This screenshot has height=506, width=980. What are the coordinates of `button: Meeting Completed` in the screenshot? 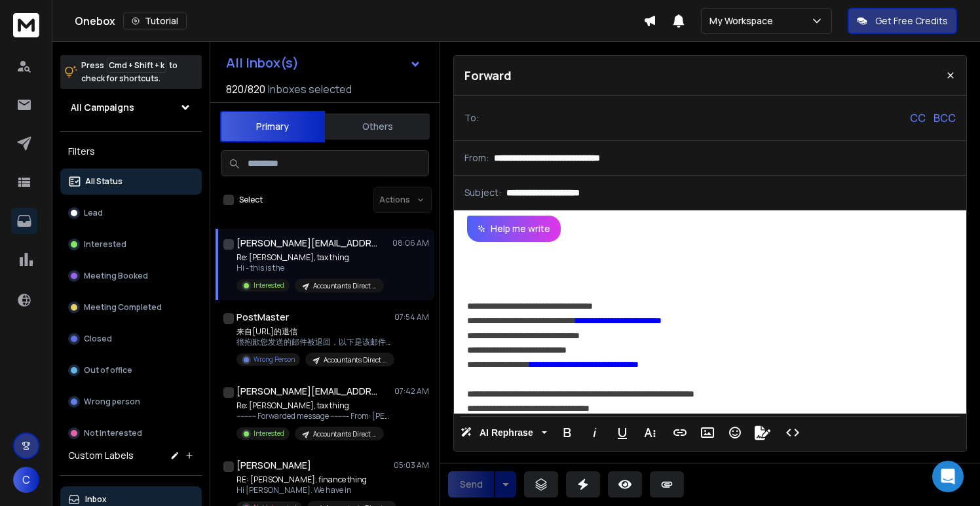 It's located at (131, 307).